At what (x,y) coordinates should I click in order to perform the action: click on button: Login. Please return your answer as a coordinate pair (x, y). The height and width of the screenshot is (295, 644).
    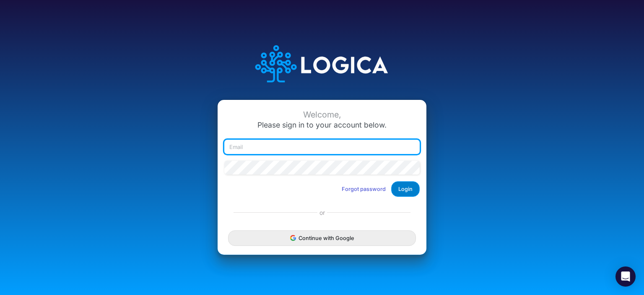
    Looking at the image, I should click on (406, 189).